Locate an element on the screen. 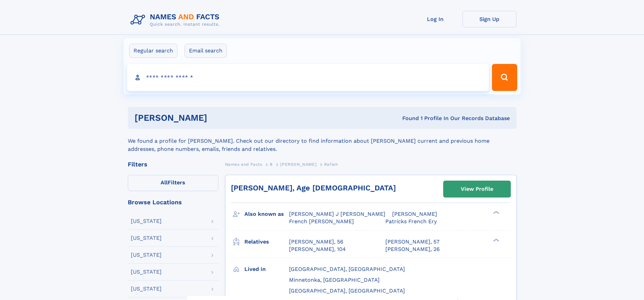 The height and width of the screenshot is (300, 644). label: Email search is located at coordinates (206, 51).